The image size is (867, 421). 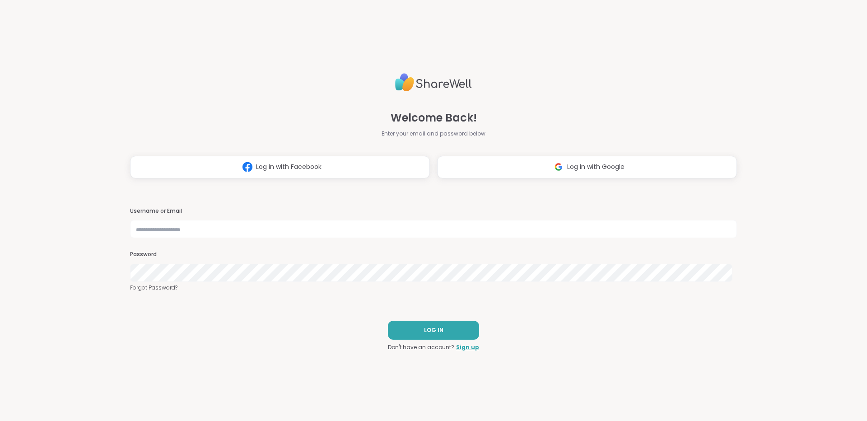 I want to click on button: Log in with Google, so click(x=587, y=167).